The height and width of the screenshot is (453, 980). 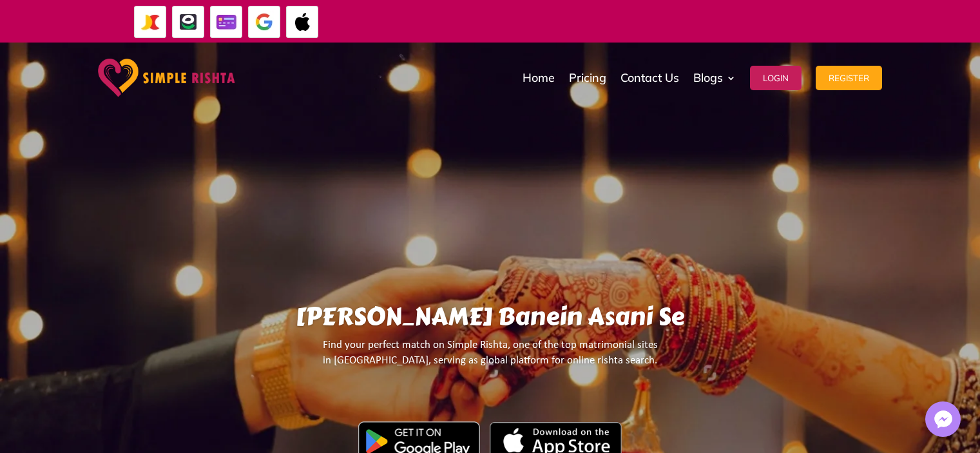 I want to click on a: Register, so click(x=849, y=78).